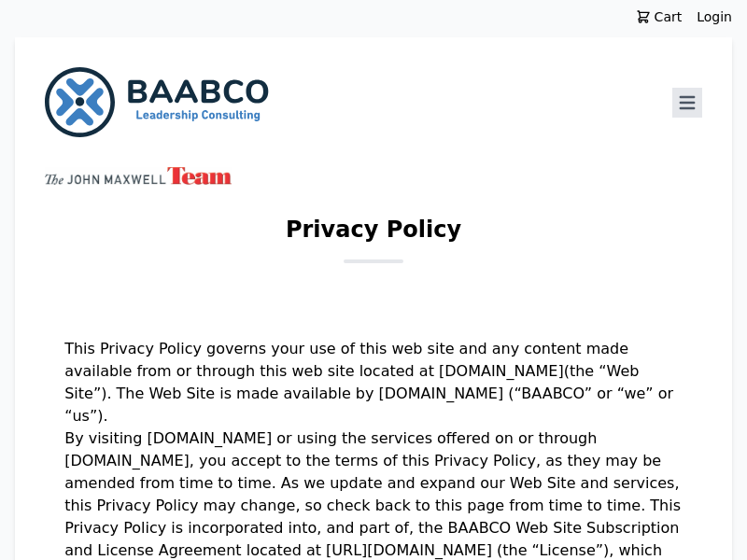 This screenshot has height=560, width=747. I want to click on img: BAABCO Consulting Services, so click(157, 101).